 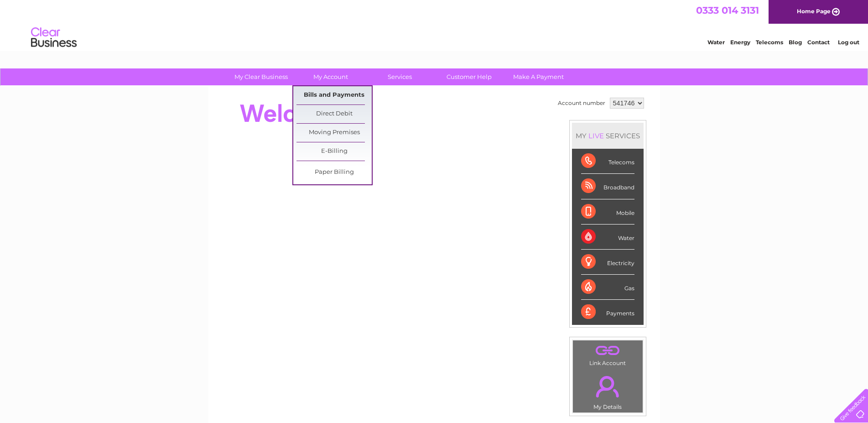 I want to click on a: Telecoms, so click(x=769, y=42).